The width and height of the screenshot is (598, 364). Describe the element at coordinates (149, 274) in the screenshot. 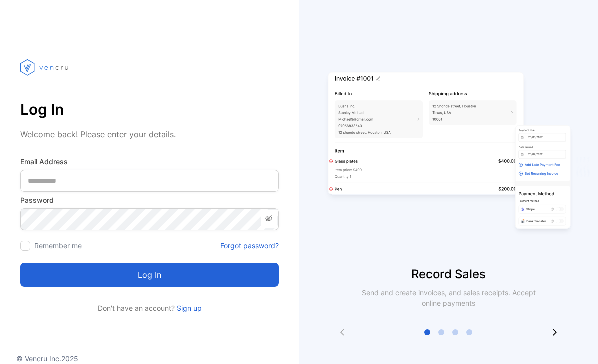

I see `button: Log in` at that location.